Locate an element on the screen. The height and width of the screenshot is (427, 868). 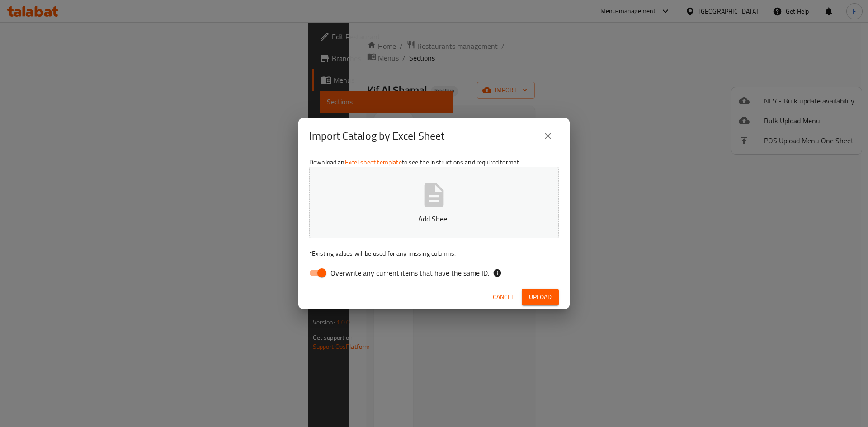
span: Cancel is located at coordinates (504, 297).